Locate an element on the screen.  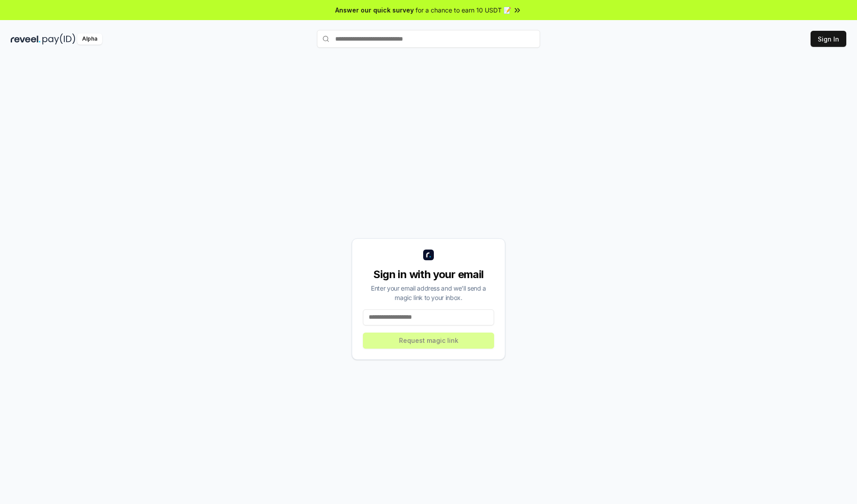
span: for a chance to earn 10 USDT 📝 is located at coordinates (463, 10).